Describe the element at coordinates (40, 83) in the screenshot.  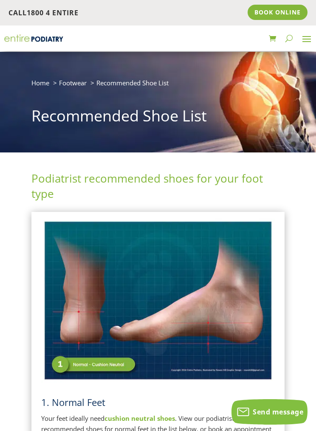
I see `a: Home` at that location.